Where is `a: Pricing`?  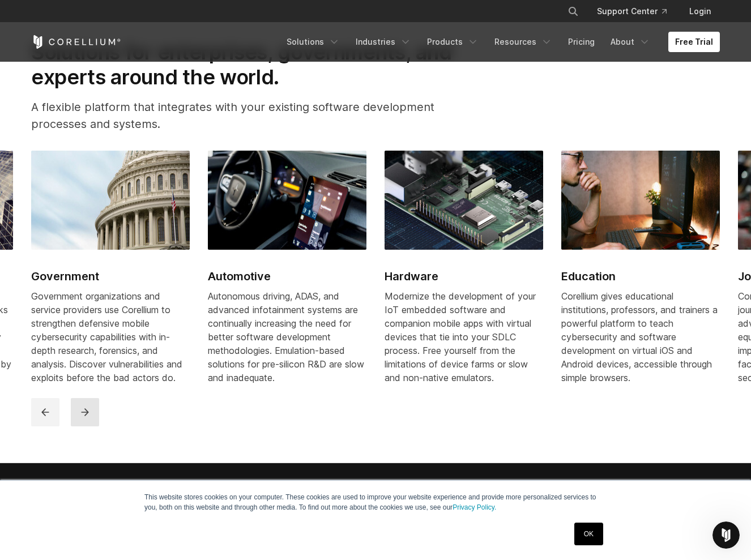
a: Pricing is located at coordinates (582, 42).